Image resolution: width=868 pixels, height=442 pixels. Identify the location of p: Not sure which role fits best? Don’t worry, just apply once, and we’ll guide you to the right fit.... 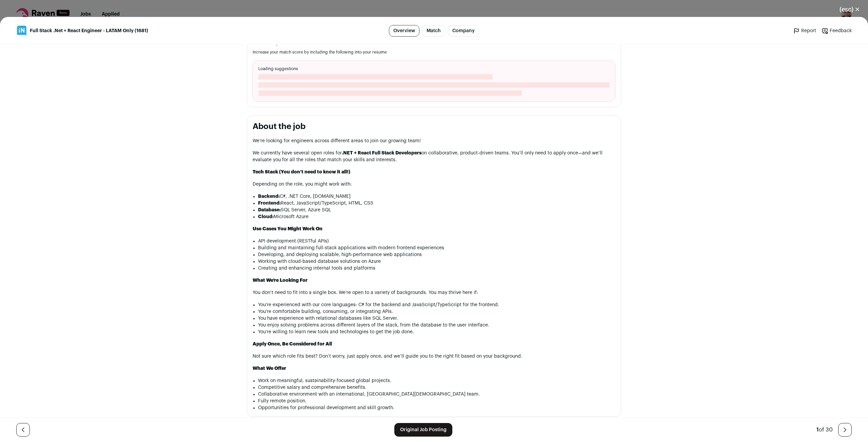
(434, 356).